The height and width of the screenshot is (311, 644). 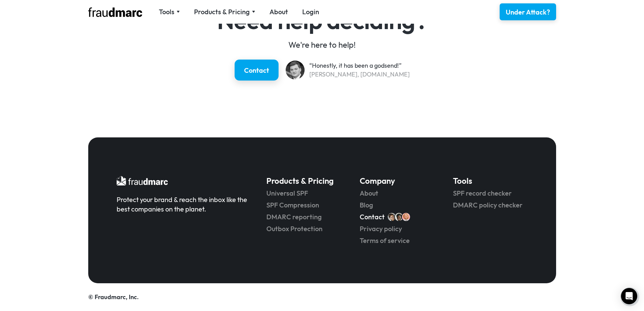 I want to click on h4: Need help deciding?, so click(x=322, y=20).